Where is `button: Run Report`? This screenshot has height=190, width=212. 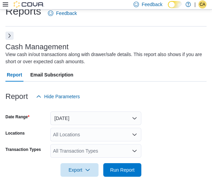
button: Run Report is located at coordinates (122, 170).